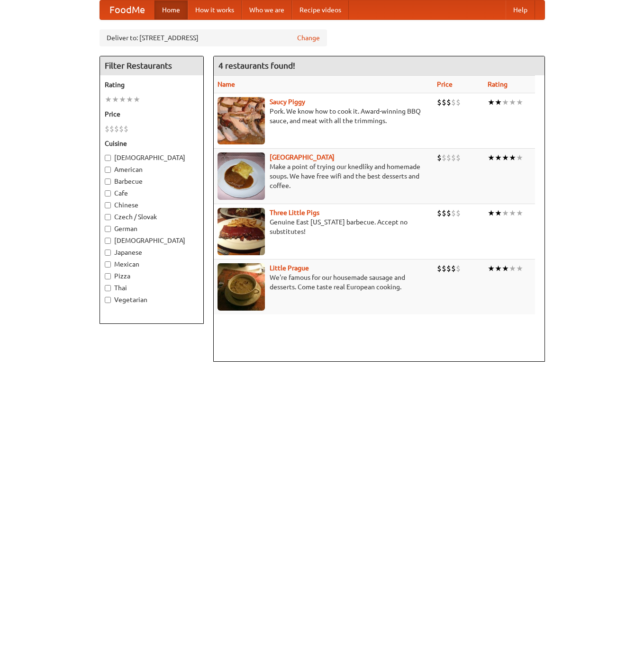  Describe the element at coordinates (152, 85) in the screenshot. I see `h5: Rating` at that location.